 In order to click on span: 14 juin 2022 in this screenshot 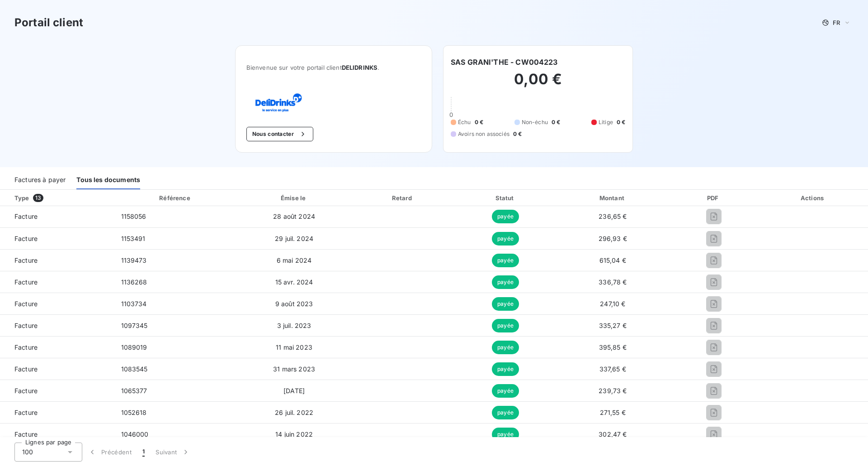, I will do `click(294, 433)`.